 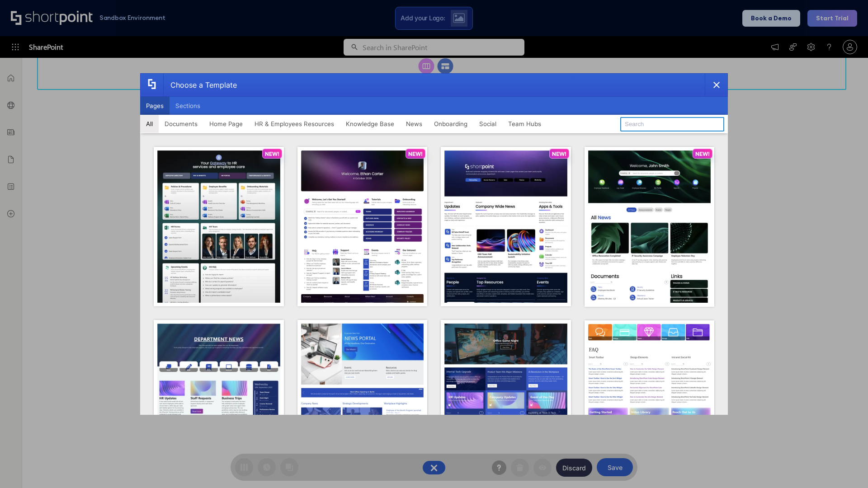 I want to click on button: Documents, so click(x=181, y=123).